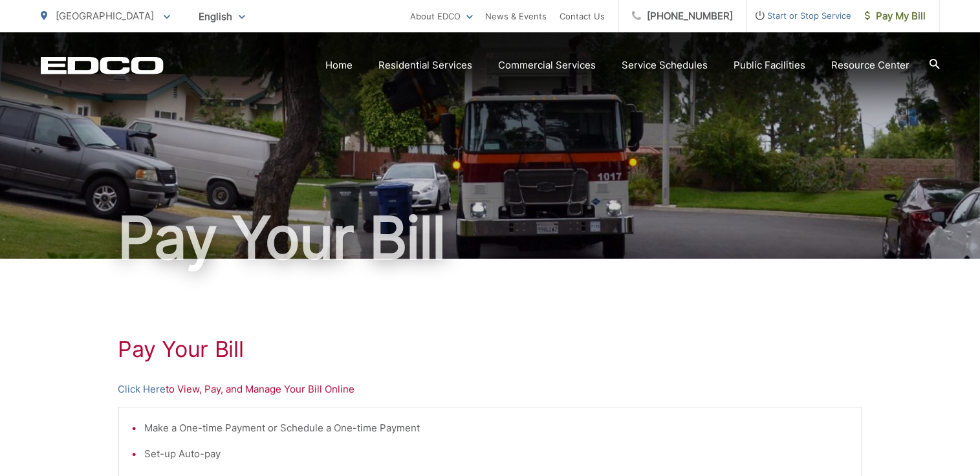 The width and height of the screenshot is (980, 476). What do you see at coordinates (442, 16) in the screenshot?
I see `a: About EDCO` at bounding box center [442, 16].